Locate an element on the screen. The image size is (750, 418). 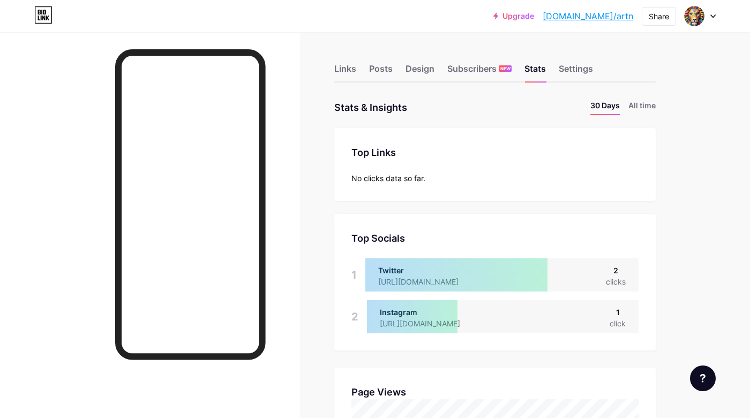
li: 30 Days is located at coordinates (605, 107).